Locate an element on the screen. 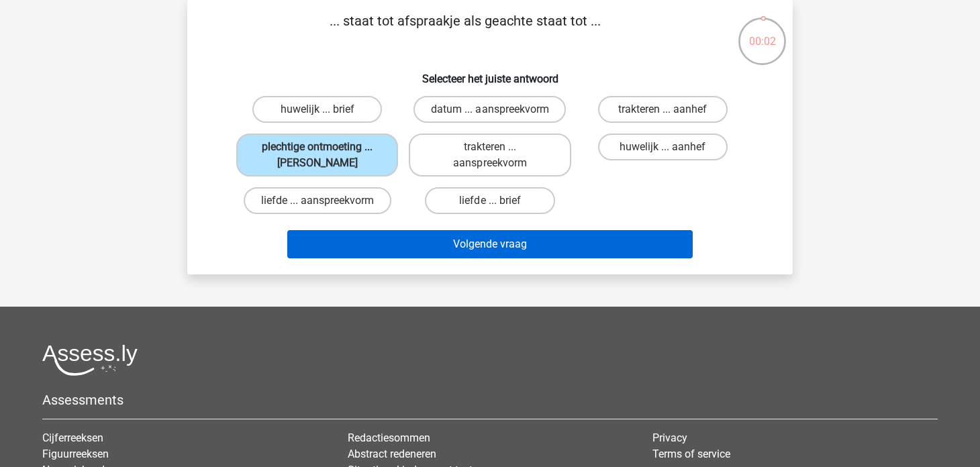  img: Assessly logo is located at coordinates (90, 360).